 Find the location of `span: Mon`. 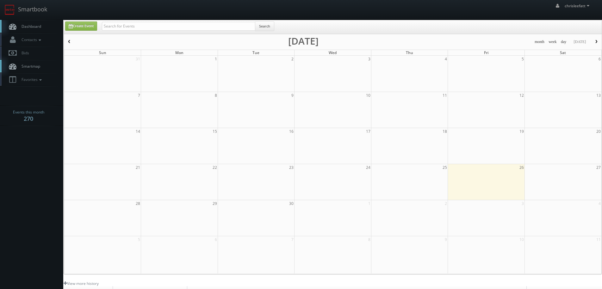

span: Mon is located at coordinates (179, 52).